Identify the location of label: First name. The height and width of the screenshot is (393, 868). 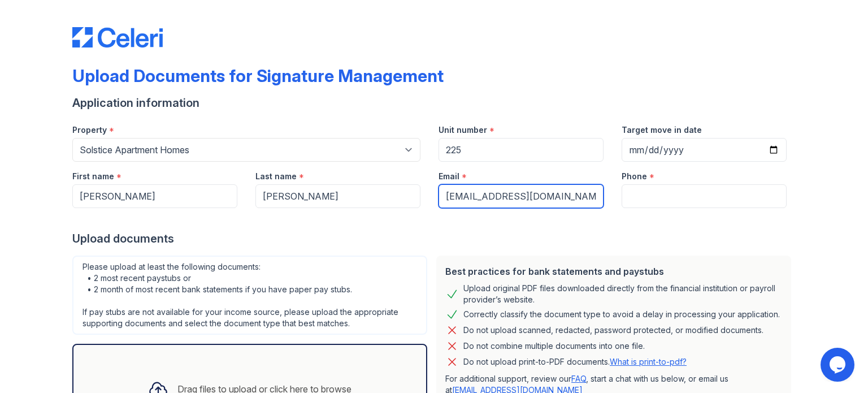
(93, 176).